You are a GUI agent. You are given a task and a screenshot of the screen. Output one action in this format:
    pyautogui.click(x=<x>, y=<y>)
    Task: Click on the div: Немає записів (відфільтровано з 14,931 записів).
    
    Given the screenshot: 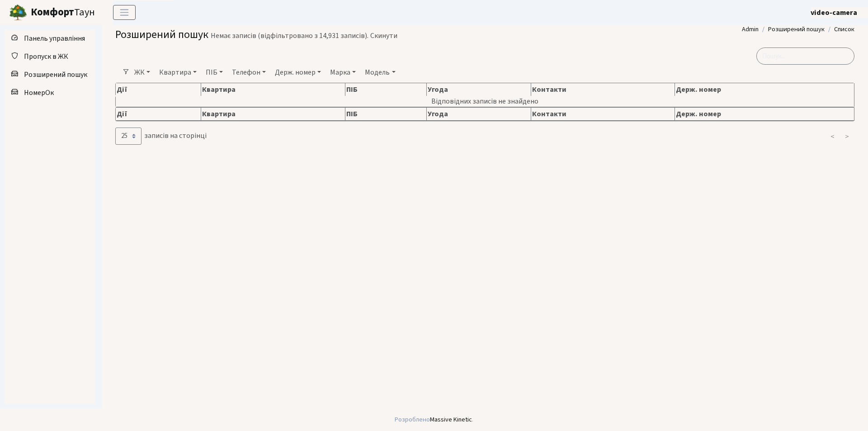 What is the action you would take?
    pyautogui.click(x=289, y=36)
    